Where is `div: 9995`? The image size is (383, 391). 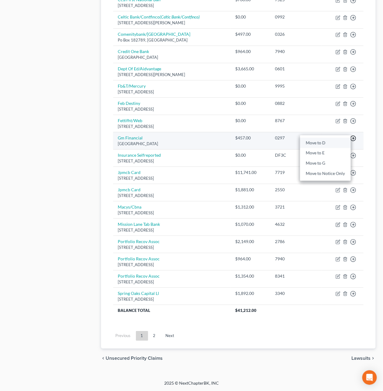 div: 9995 is located at coordinates (295, 86).